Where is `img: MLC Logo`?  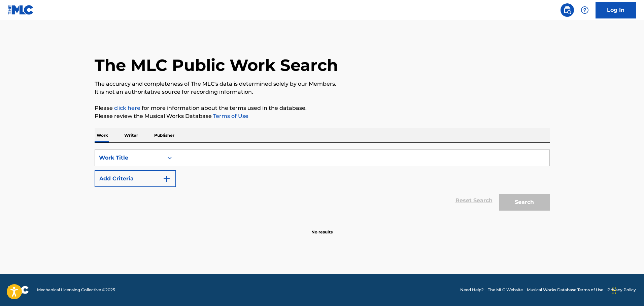
img: MLC Logo is located at coordinates (21, 10).